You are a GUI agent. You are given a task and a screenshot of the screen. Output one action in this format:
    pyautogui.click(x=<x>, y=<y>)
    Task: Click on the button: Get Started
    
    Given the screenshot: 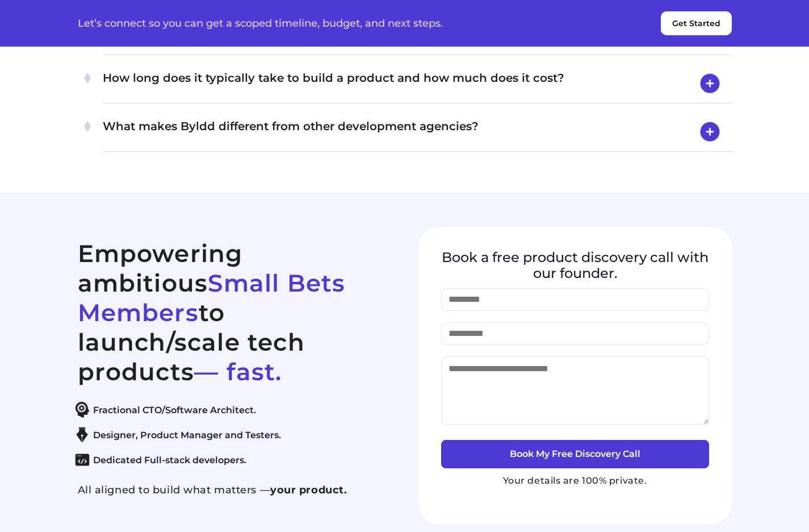 What is the action you would take?
    pyautogui.click(x=696, y=23)
    